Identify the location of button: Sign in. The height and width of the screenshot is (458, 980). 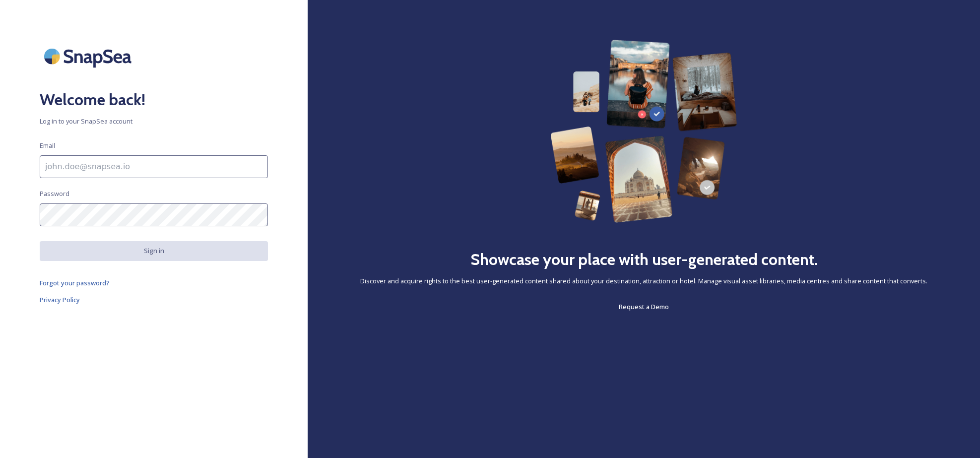
(154, 251).